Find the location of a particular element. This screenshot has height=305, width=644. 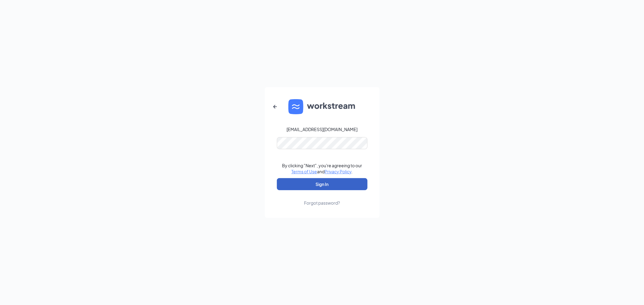

a: Privacy Policy is located at coordinates (338, 172).